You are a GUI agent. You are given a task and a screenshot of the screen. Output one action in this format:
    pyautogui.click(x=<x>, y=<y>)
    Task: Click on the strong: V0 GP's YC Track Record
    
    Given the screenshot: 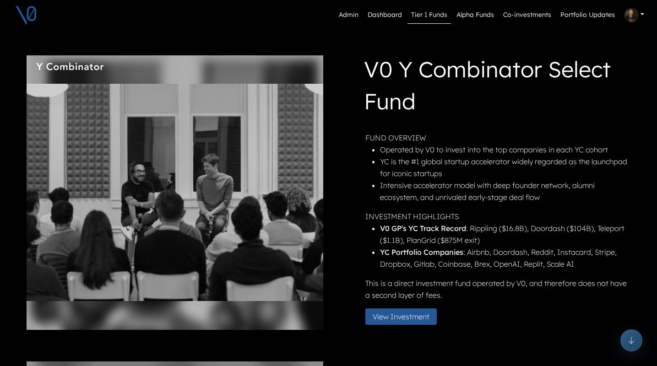 What is the action you would take?
    pyautogui.click(x=423, y=228)
    